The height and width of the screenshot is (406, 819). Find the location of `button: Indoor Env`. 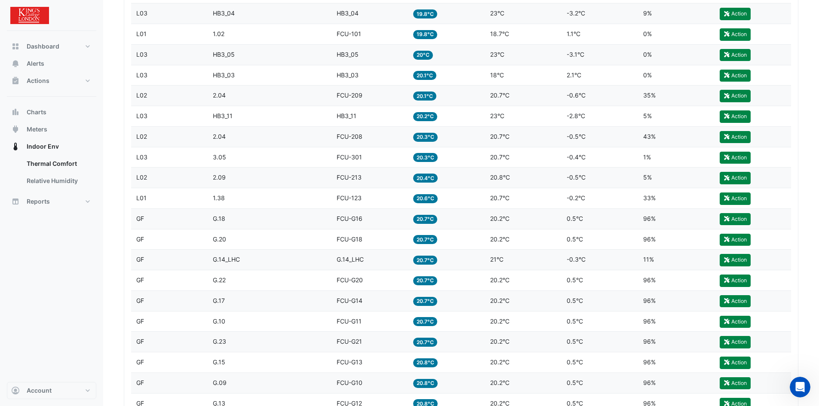

button: Indoor Env is located at coordinates (52, 147).